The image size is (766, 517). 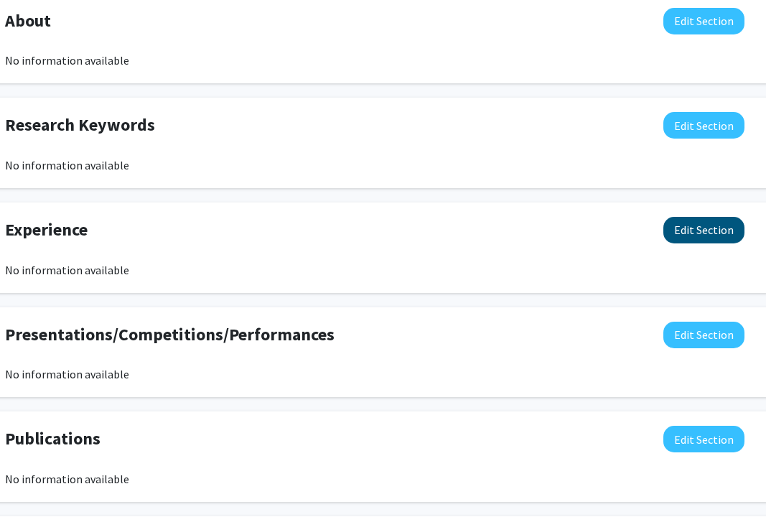 I want to click on span: Research Keywords, so click(x=80, y=125).